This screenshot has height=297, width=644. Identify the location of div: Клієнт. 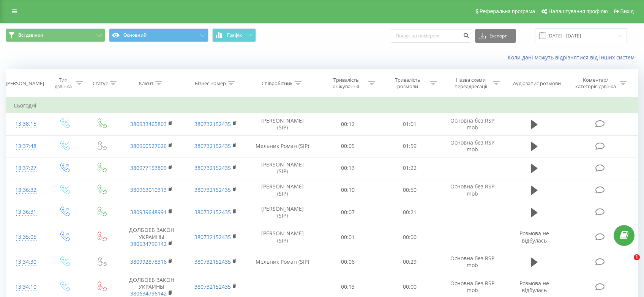
(146, 83).